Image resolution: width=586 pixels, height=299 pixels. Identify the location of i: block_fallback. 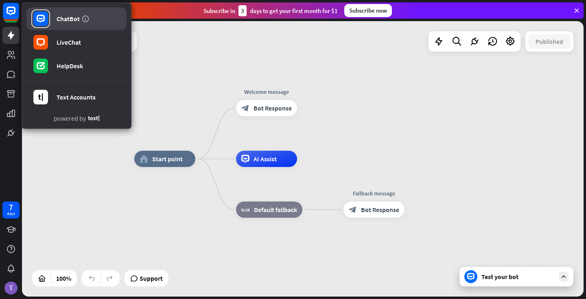
(245, 210).